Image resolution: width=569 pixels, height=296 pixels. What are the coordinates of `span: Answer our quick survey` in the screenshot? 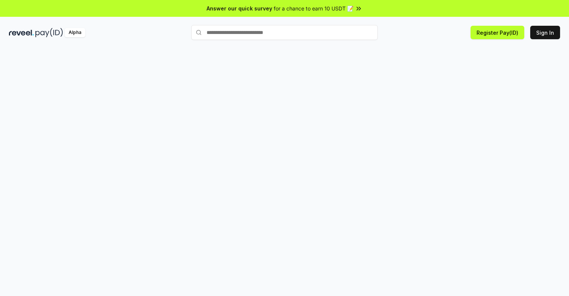 It's located at (240, 8).